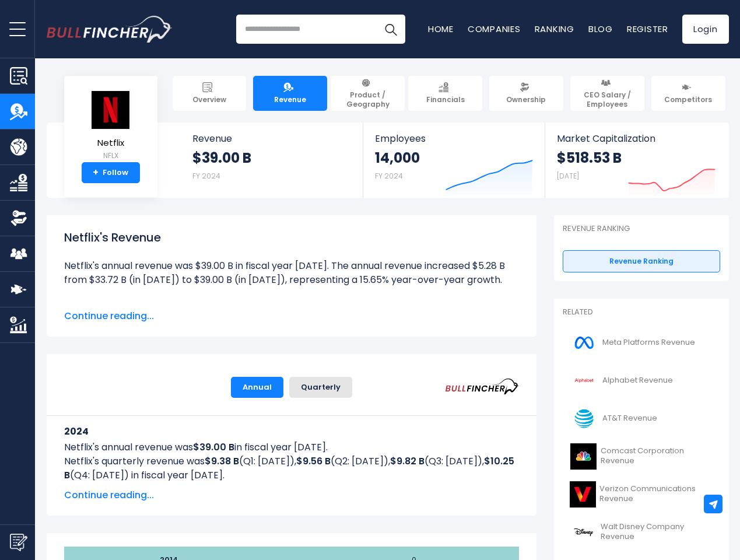 This screenshot has width=740, height=560. What do you see at coordinates (289, 468) in the screenshot?
I see `b: $10.25 B` at bounding box center [289, 468].